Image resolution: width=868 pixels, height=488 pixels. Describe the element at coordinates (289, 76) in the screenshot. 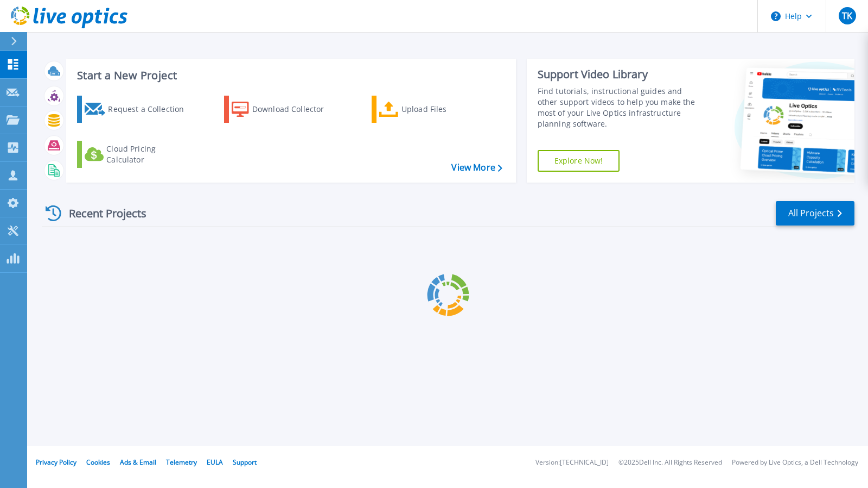

I see `h3: Start a New Project` at that location.